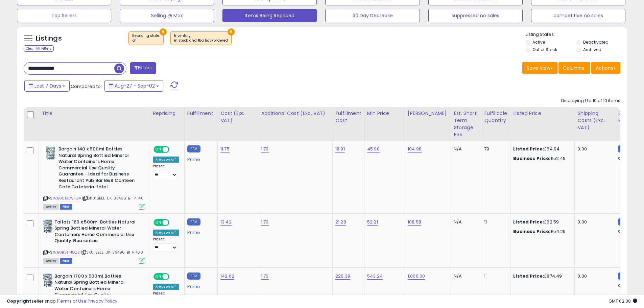 The height and width of the screenshot is (308, 644). Describe the element at coordinates (201, 40) in the screenshot. I see `div: in stock and fba backordered` at that location.